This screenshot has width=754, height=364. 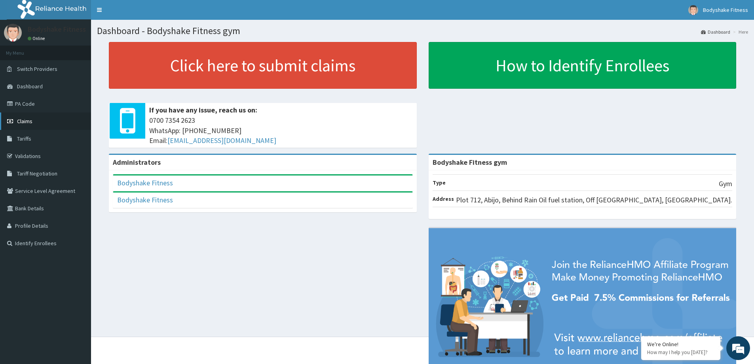 What do you see at coordinates (582, 65) in the screenshot?
I see `a: How to Identify Enrollees` at bounding box center [582, 65].